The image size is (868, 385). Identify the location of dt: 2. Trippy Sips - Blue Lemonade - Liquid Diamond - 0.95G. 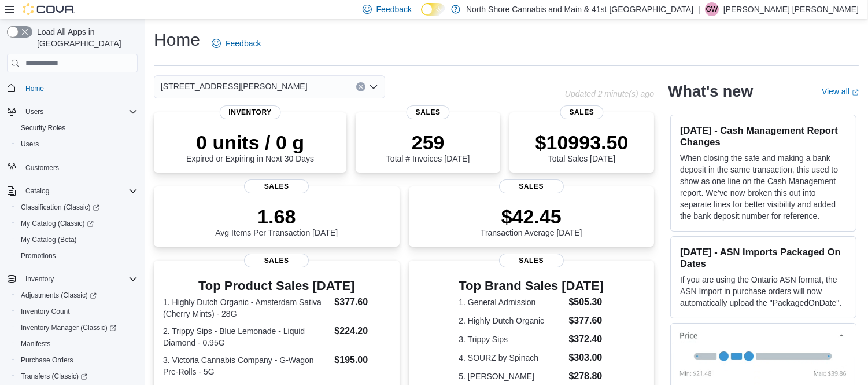
(247, 337).